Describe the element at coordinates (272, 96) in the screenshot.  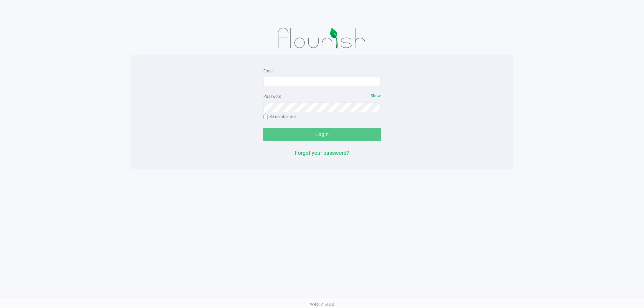
I see `label: Password` at that location.